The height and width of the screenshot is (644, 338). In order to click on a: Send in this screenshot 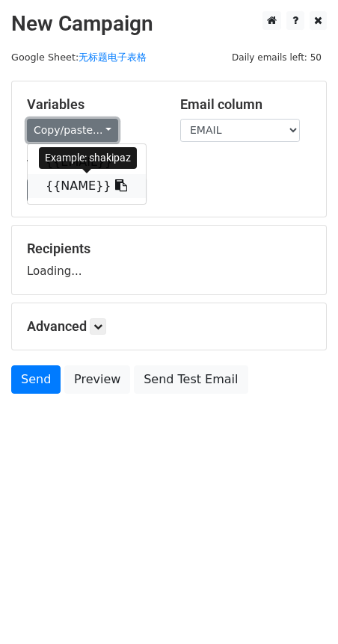, I will do `click(36, 380)`.